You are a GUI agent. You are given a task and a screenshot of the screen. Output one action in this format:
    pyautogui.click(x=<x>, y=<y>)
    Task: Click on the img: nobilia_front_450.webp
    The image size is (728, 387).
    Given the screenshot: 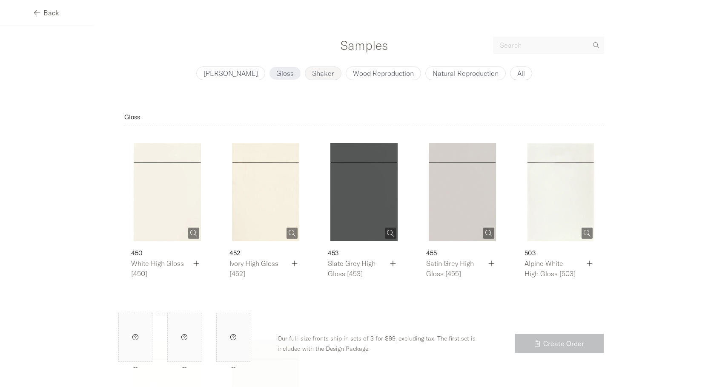 What is the action you would take?
    pyautogui.click(x=167, y=192)
    